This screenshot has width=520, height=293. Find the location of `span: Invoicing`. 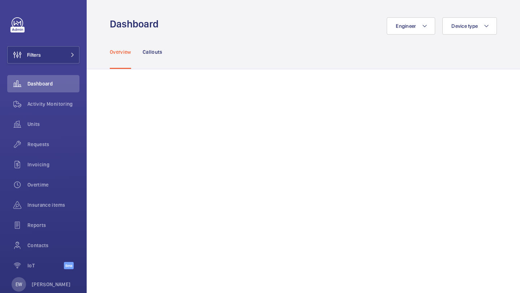

span: Invoicing is located at coordinates (53, 165).